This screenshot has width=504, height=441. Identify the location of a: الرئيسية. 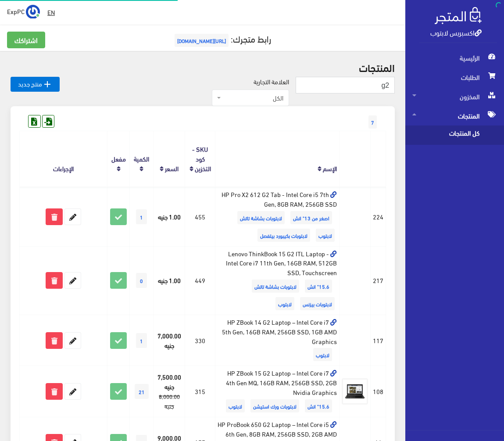
(454, 58).